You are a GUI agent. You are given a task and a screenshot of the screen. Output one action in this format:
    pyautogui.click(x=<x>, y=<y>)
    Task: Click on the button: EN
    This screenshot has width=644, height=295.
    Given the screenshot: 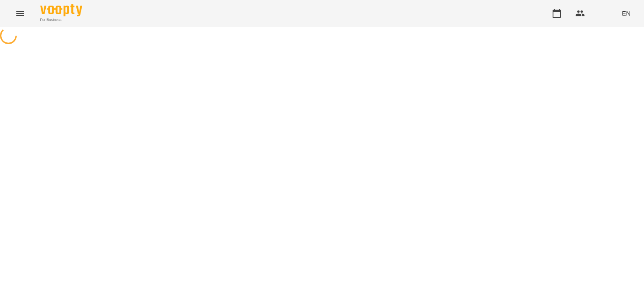 What is the action you would take?
    pyautogui.click(x=626, y=13)
    